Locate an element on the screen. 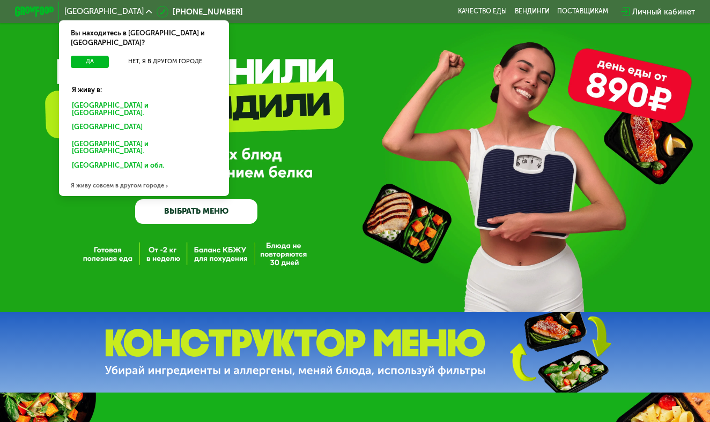 The width and height of the screenshot is (710, 422). a: ВЫБРАТЬ МЕНЮ is located at coordinates (196, 212).